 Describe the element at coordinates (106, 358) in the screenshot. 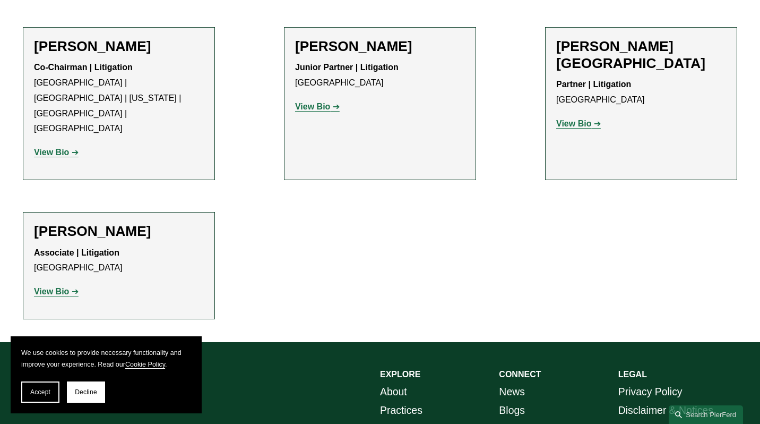

I see `p: We use cookies to provide necessary functionality and improve your experience. Read our .` at that location.